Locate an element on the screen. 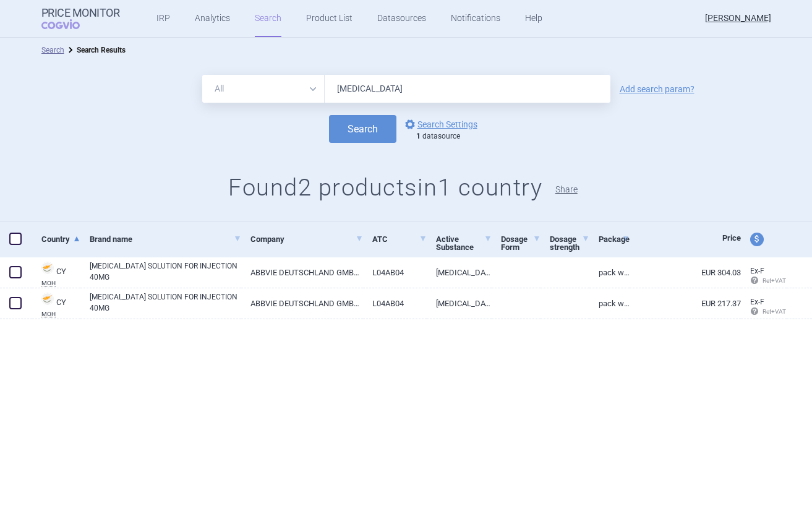  strong: Price Monitor is located at coordinates (80, 13).